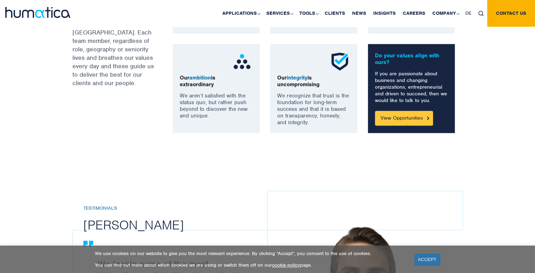 This screenshot has height=273, width=535. Describe the element at coordinates (286, 265) in the screenshot. I see `a: cookie policy` at that location.